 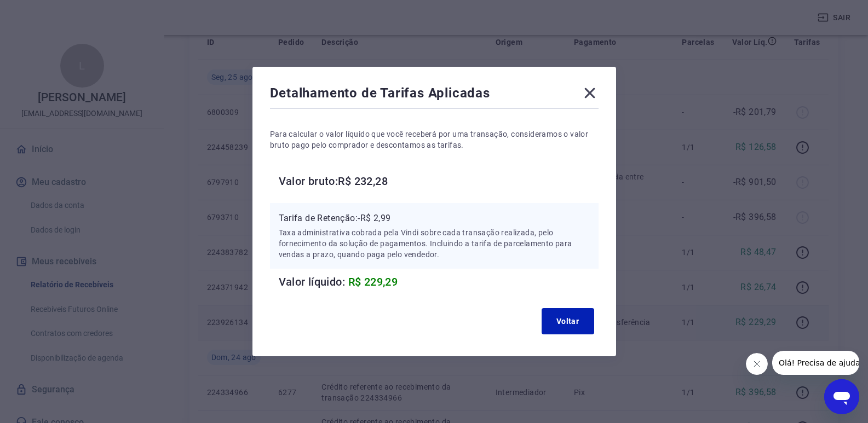 What do you see at coordinates (434, 243) in the screenshot?
I see `p: Taxa administrativa cobrada pela Vindi sobre cada transação realizada, pelo fornecimento da soluç...` at bounding box center [434, 243].